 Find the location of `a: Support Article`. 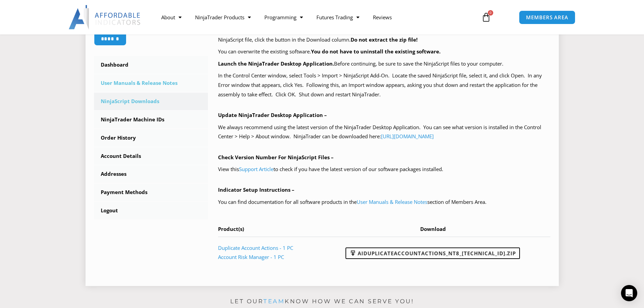

a: Support Article is located at coordinates (256, 169).